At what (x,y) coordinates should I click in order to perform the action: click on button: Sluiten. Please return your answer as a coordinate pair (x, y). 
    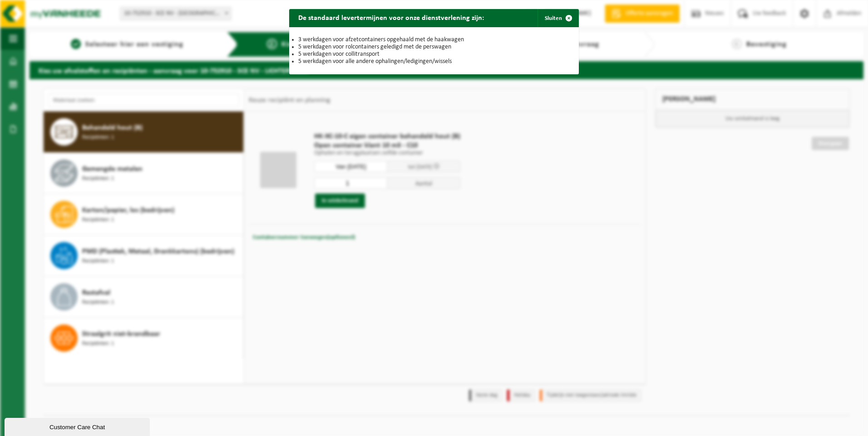
    Looking at the image, I should click on (557, 18).